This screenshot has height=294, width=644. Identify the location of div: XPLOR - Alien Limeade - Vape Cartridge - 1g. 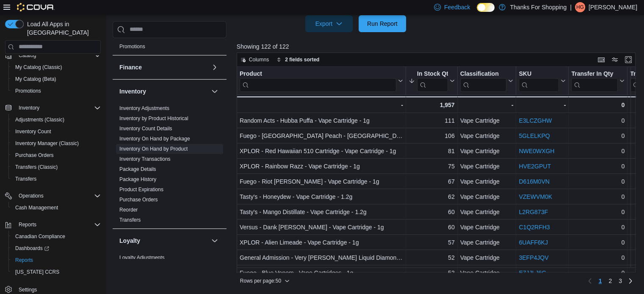
(321, 243).